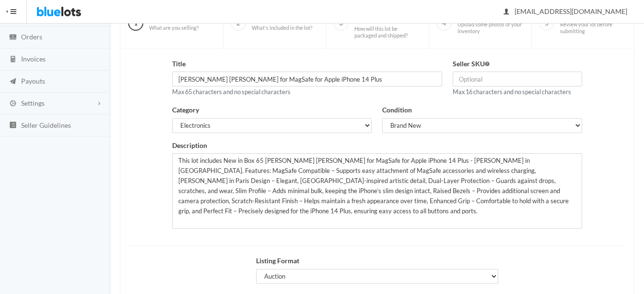 This screenshot has width=644, height=294. I want to click on small: Max 16 characters and no special characters, so click(512, 92).